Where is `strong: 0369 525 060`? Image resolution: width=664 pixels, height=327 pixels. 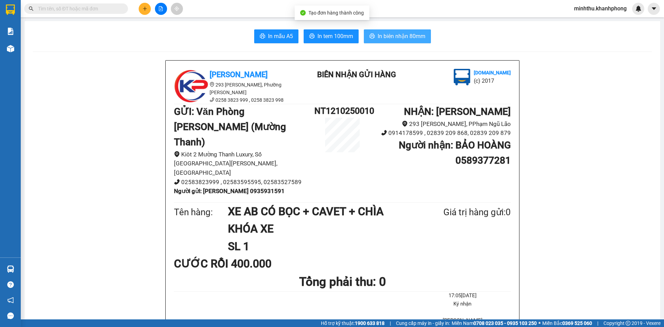
strong: 0369 525 060 is located at coordinates (577, 323).